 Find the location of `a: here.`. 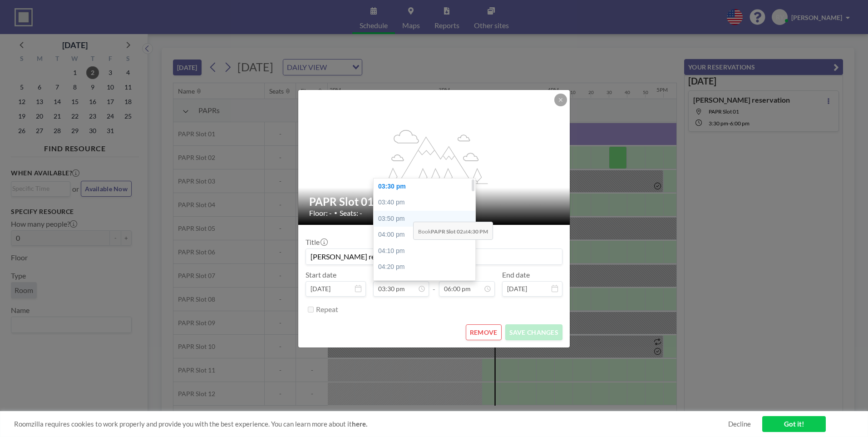

a: here. is located at coordinates (360, 424).